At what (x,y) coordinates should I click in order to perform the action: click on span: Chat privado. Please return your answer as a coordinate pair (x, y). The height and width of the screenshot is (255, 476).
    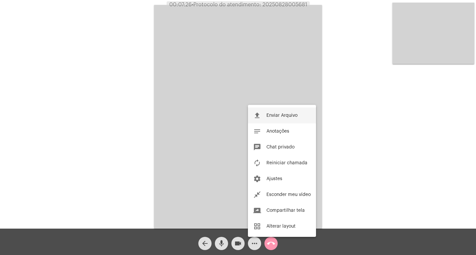
    Looking at the image, I should click on (280, 147).